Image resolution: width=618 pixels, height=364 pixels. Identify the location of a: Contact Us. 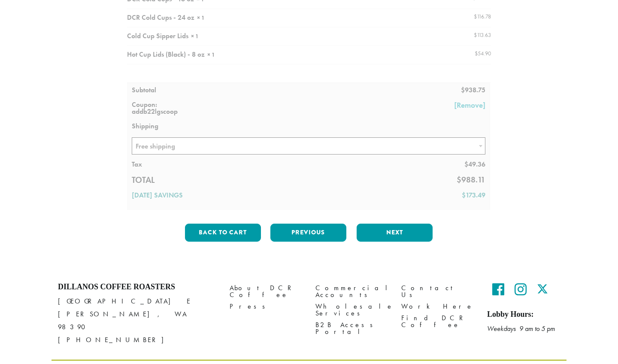
(438, 291).